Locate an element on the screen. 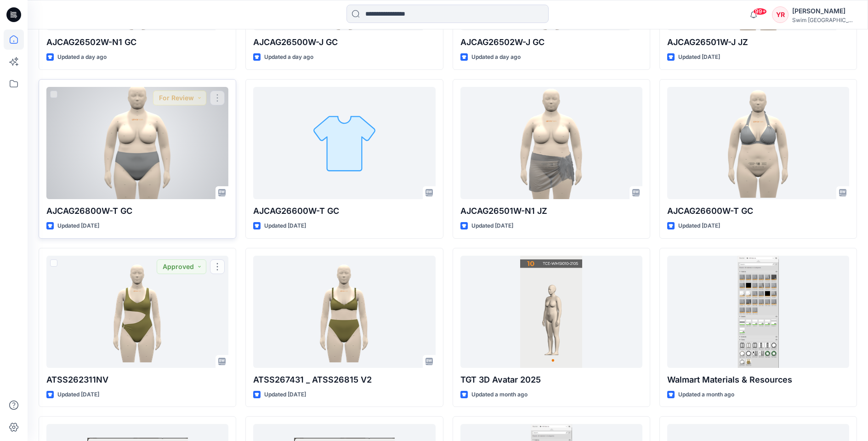 The width and height of the screenshot is (868, 441). p: AJCAG26500W-J GC is located at coordinates (344, 42).